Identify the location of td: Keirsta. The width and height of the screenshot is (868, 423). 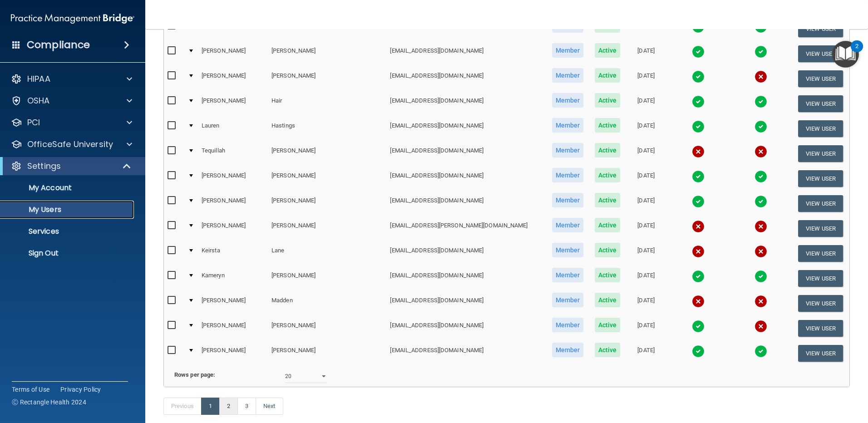
(233, 253).